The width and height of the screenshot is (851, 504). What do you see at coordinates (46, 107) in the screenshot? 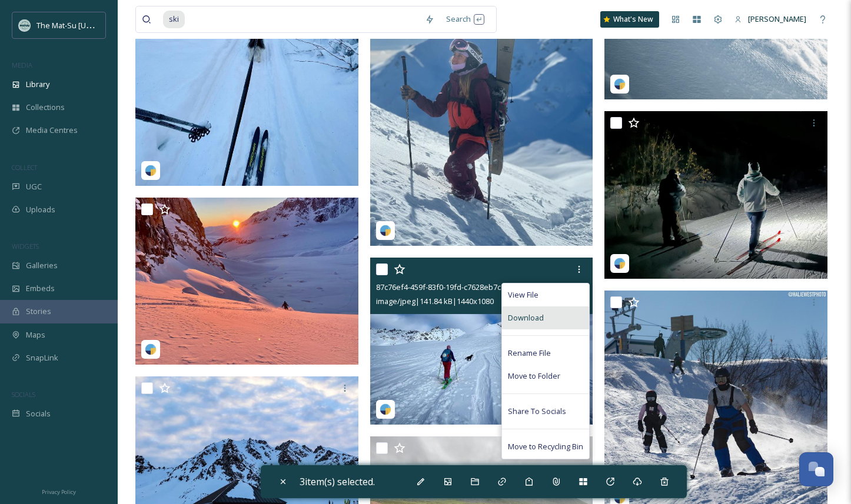
I see `span: Collections` at bounding box center [46, 107].